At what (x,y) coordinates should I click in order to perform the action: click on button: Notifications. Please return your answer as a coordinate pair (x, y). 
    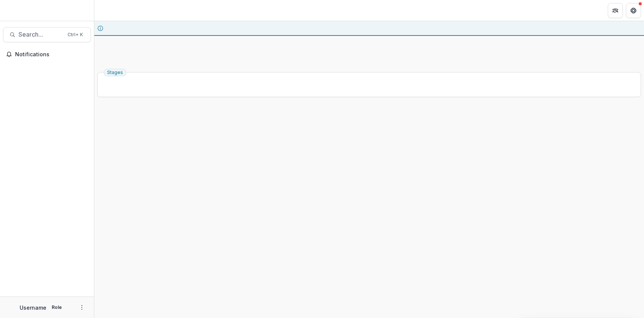
    Looking at the image, I should click on (47, 54).